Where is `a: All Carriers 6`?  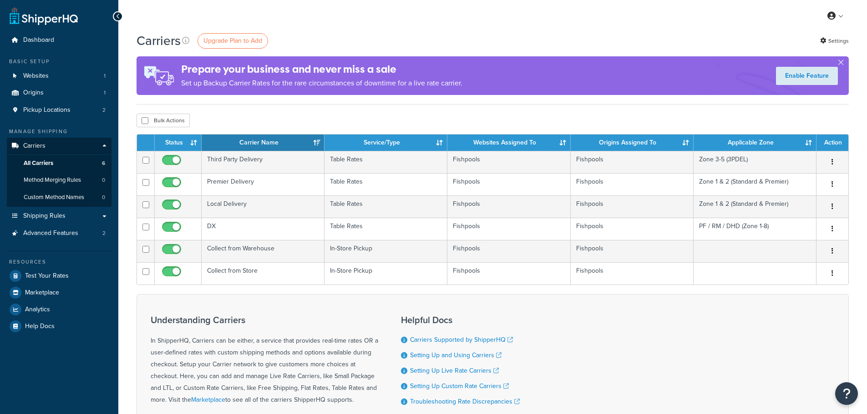 a: All Carriers 6 is located at coordinates (59, 163).